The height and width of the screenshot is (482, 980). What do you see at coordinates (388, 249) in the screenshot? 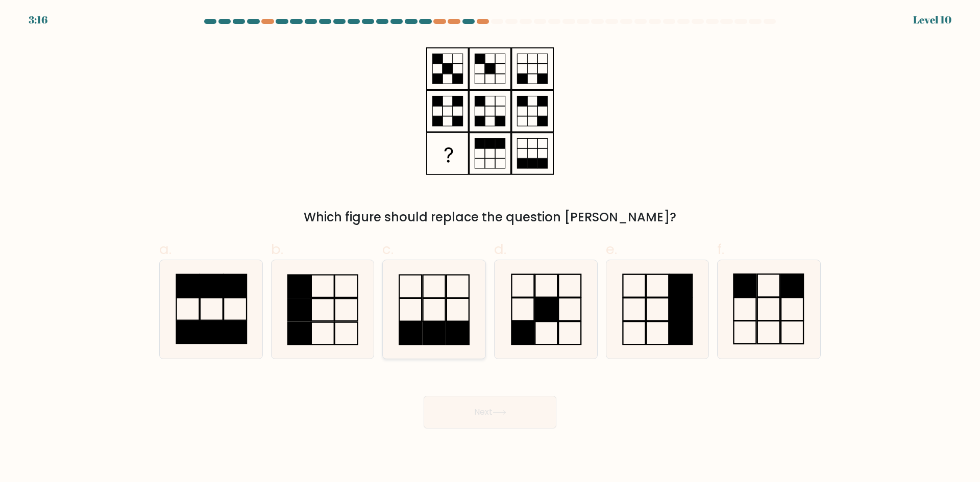
I see `span: c.` at bounding box center [388, 249].